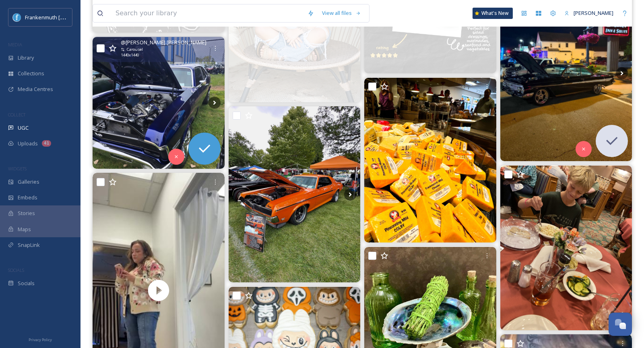 The height and width of the screenshot is (348, 644). What do you see at coordinates (620, 324) in the screenshot?
I see `button: Open Chat` at bounding box center [620, 324].